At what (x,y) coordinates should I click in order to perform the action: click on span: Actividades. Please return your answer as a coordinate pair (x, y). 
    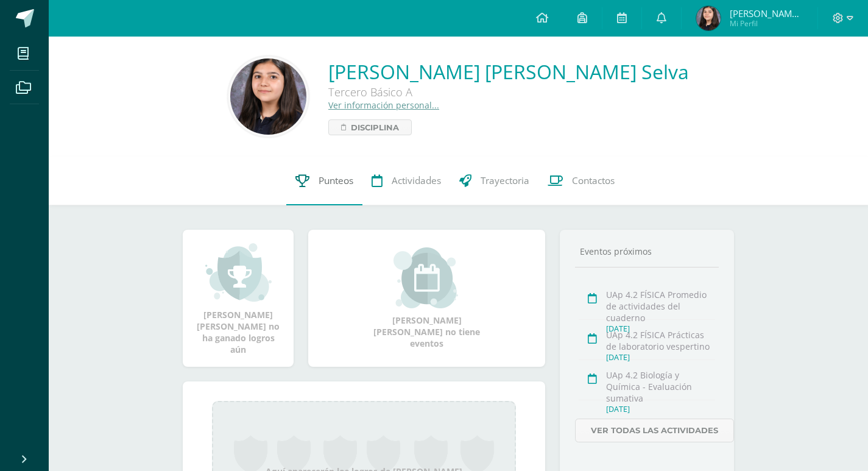
    Looking at the image, I should click on (416, 180).